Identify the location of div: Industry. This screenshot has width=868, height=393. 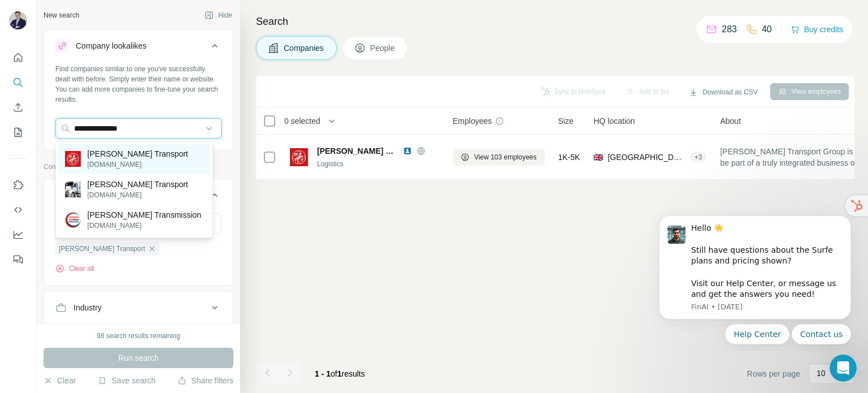
(88, 308).